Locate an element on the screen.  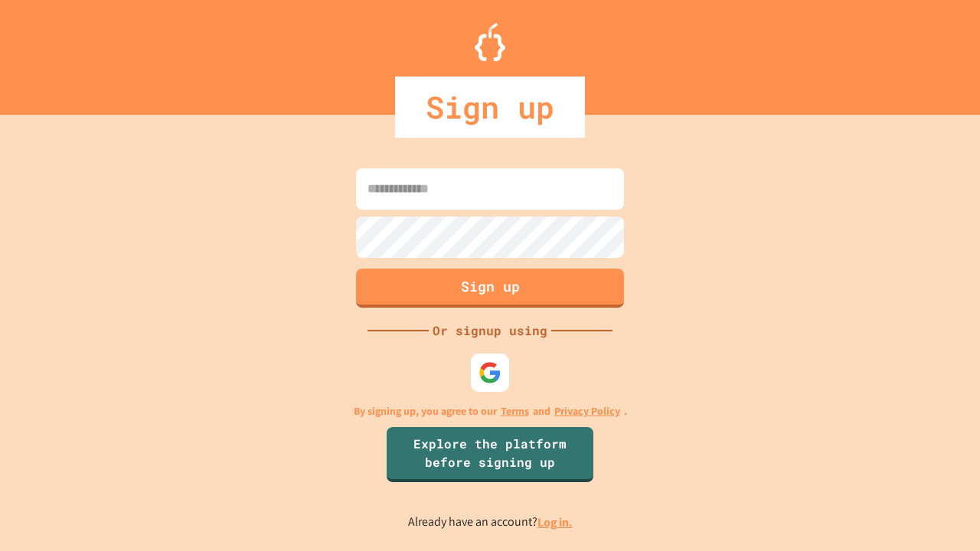
div: Sign up is located at coordinates (490, 107).